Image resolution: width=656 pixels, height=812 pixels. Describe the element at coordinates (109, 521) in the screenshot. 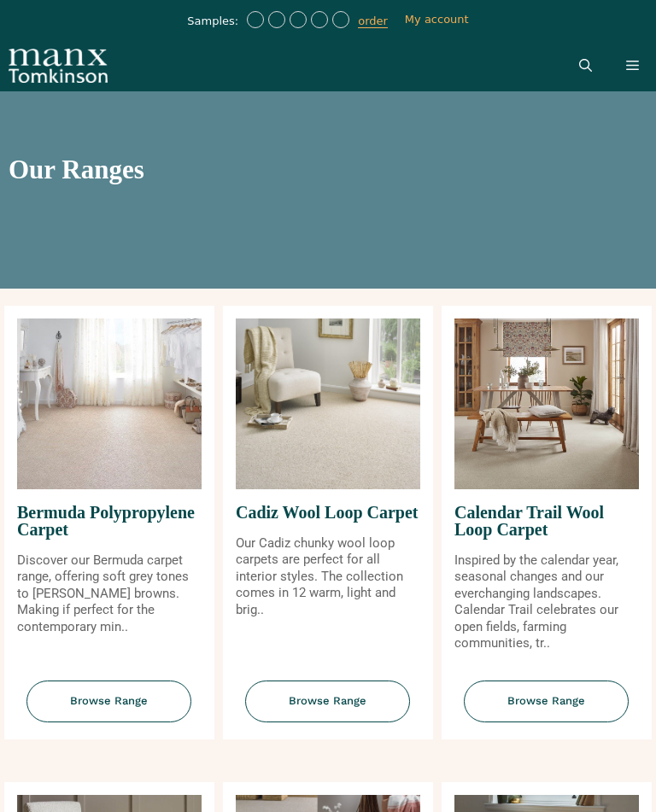

I see `span: Bermuda Polypropylene Carpet` at that location.